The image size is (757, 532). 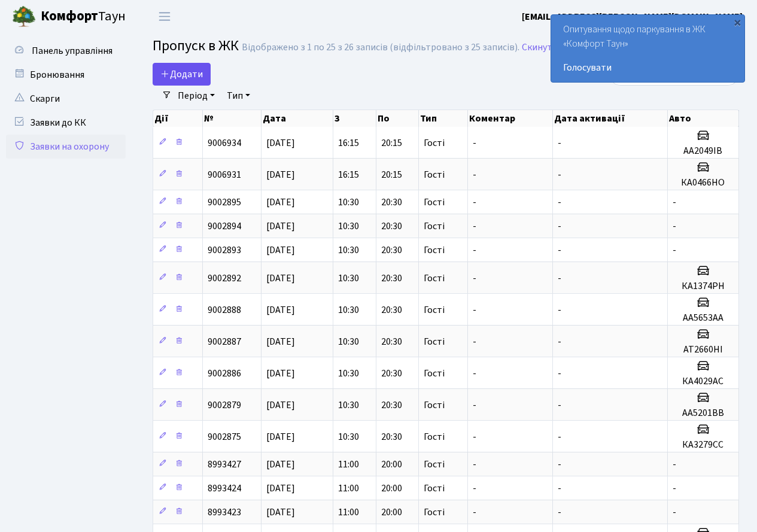 I want to click on h5: АА5653АА, so click(x=703, y=318).